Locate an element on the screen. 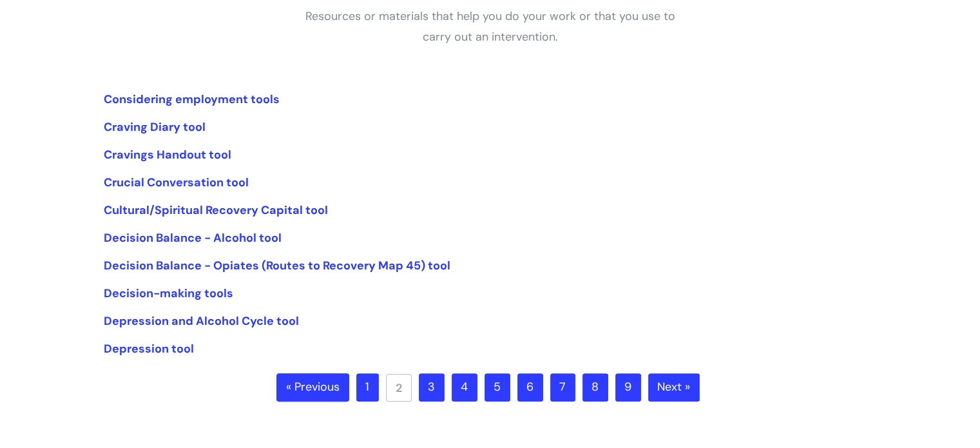 The image size is (980, 448). a: 6 is located at coordinates (530, 387).